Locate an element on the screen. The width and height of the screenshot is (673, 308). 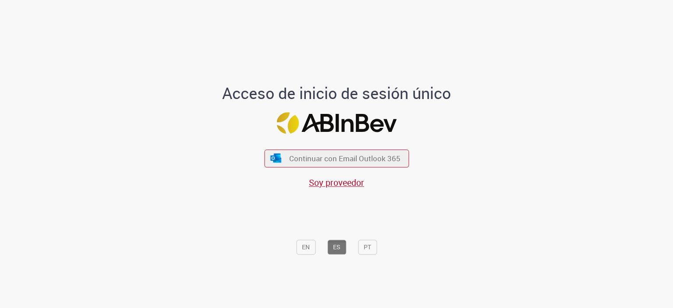
a: Soy proveedor is located at coordinates (337, 182).